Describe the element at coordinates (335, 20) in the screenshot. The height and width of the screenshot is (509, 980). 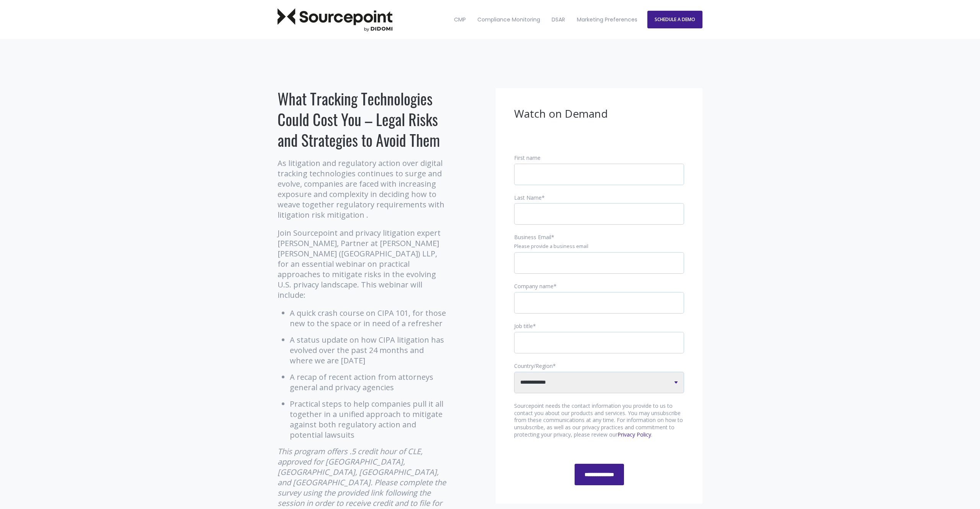
I see `img: Sourcepoint Logo Dark` at that location.